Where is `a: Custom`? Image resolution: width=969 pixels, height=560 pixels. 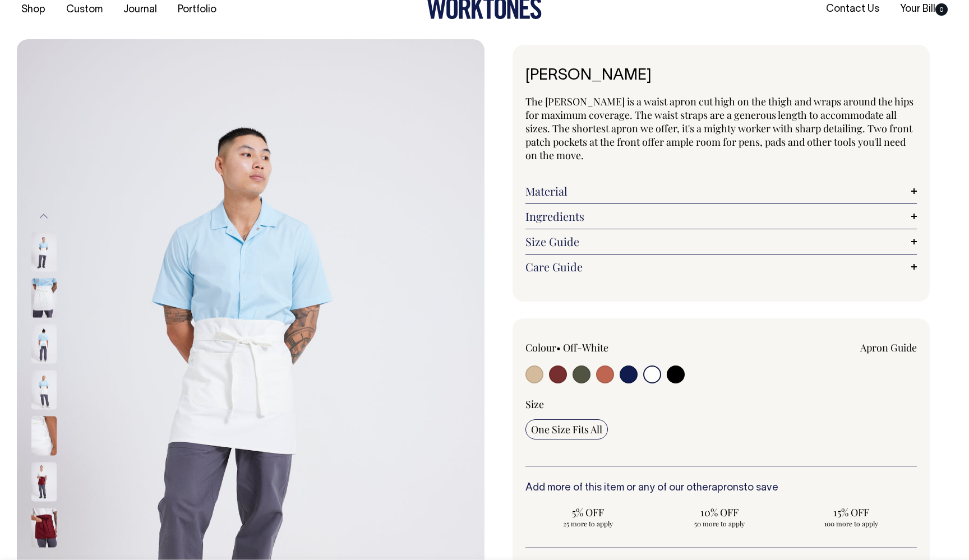
a: Custom is located at coordinates (84, 9).